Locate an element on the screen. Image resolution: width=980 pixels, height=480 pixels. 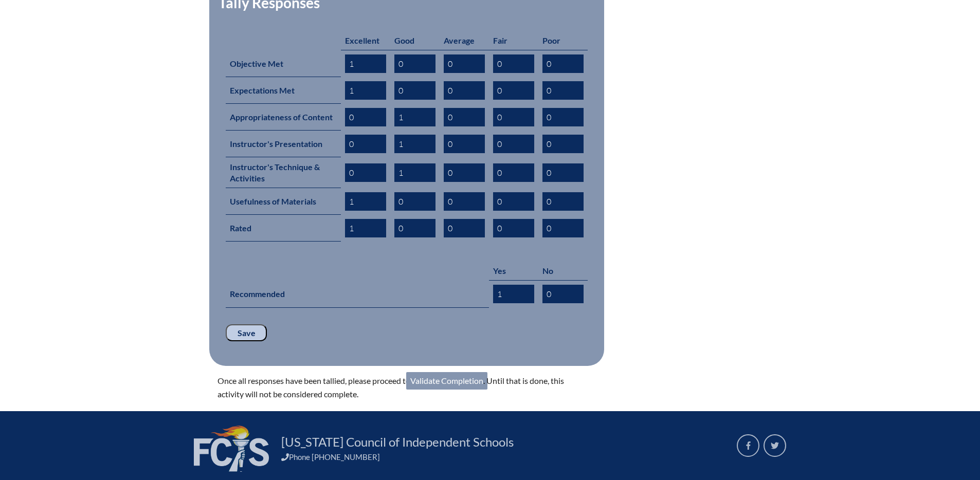
th: Instructor's Presentation is located at coordinates (284, 144).